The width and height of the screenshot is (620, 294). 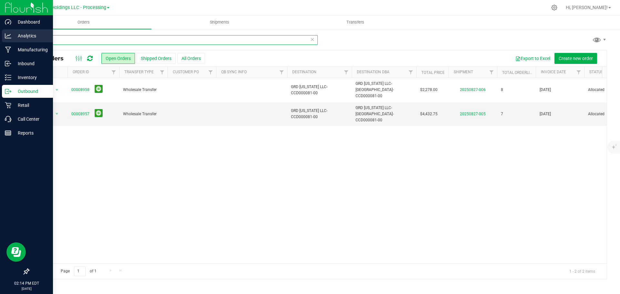 I want to click on a: QB Sync Info, so click(x=234, y=72).